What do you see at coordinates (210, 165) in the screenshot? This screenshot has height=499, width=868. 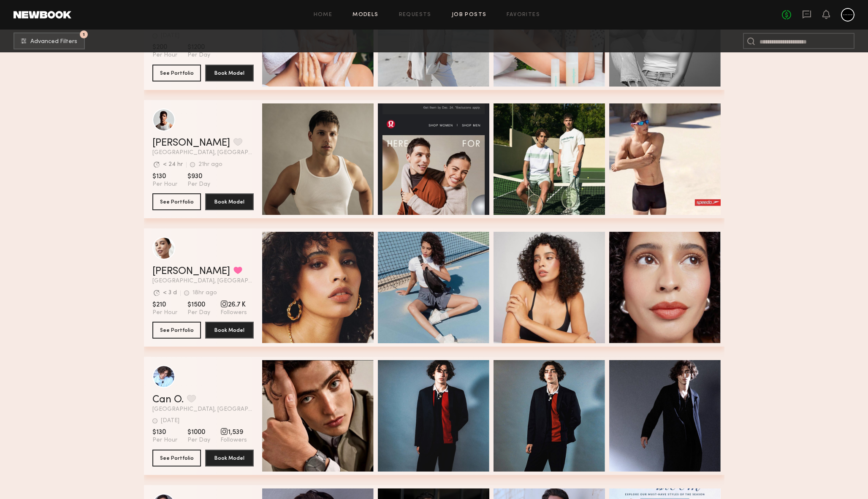 I see `div: 21hr ago` at bounding box center [210, 165].